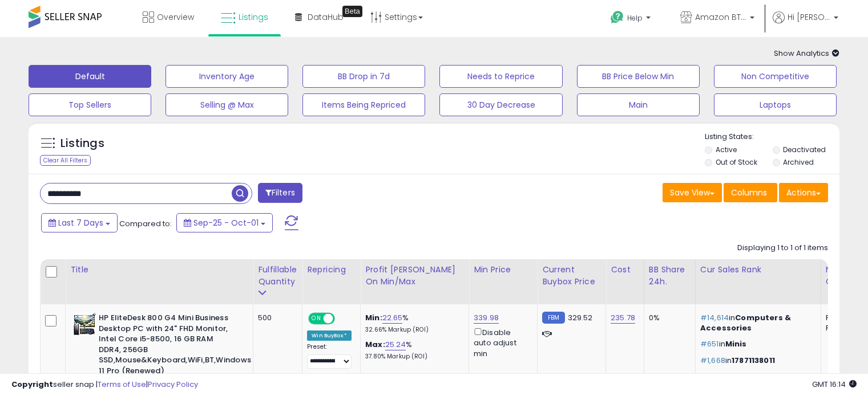 The height and width of the screenshot is (396, 868). I want to click on div: Win BuyBox *, so click(329, 336).